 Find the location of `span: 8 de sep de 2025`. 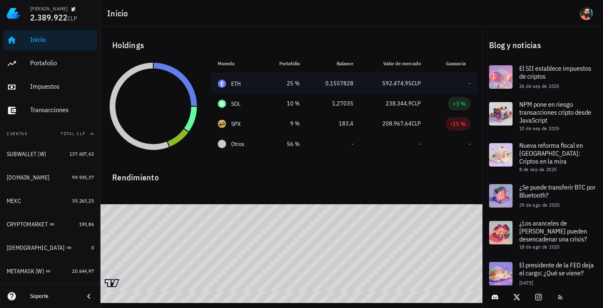

span: 8 de sep de 2025 is located at coordinates (537, 169).